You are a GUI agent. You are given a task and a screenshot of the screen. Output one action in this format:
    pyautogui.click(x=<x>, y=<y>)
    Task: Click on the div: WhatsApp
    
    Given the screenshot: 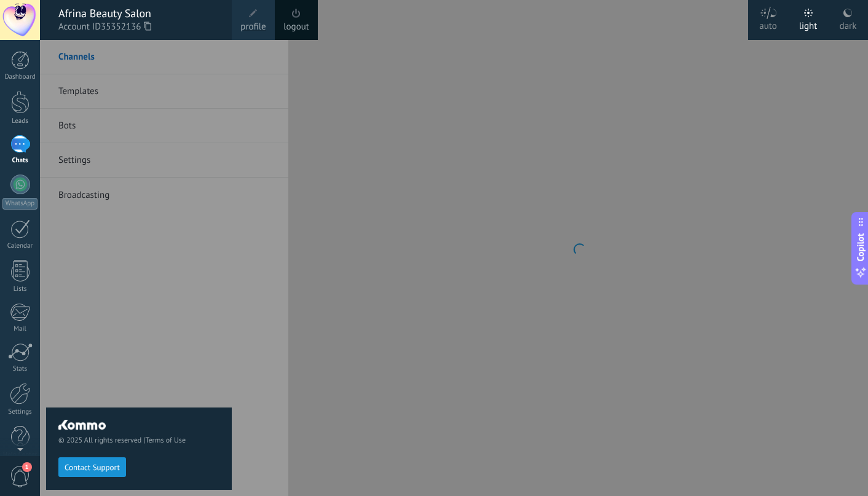 What is the action you would take?
    pyautogui.click(x=20, y=203)
    